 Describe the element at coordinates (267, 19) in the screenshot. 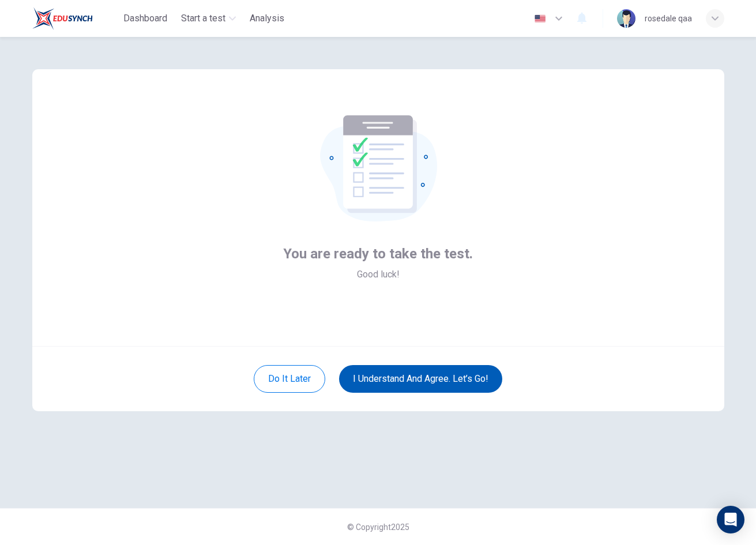

I see `button: Analysis` at that location.